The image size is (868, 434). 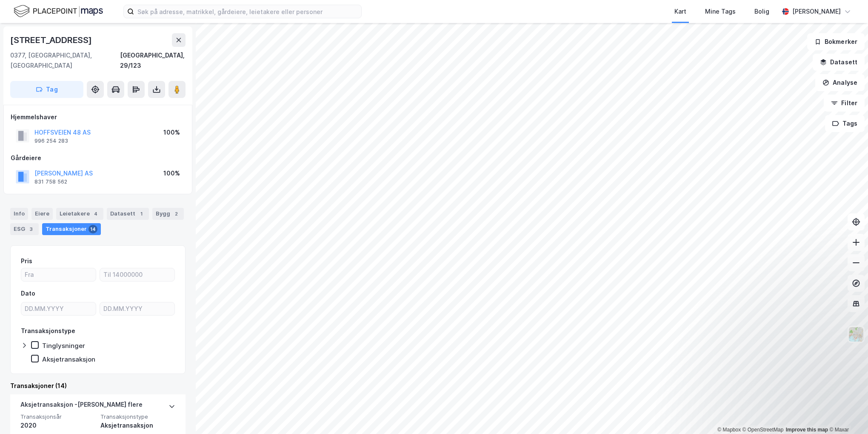 What do you see at coordinates (98, 158) in the screenshot?
I see `div: Gårdeiere` at bounding box center [98, 158].